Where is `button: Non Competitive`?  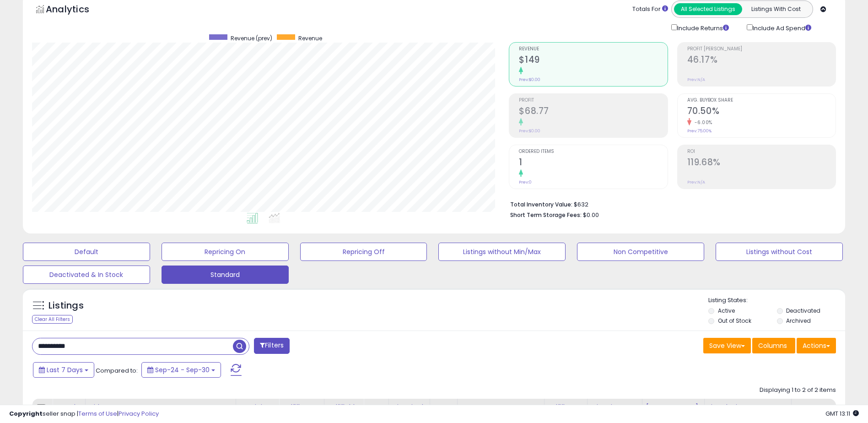
button: Non Competitive is located at coordinates (640, 252).